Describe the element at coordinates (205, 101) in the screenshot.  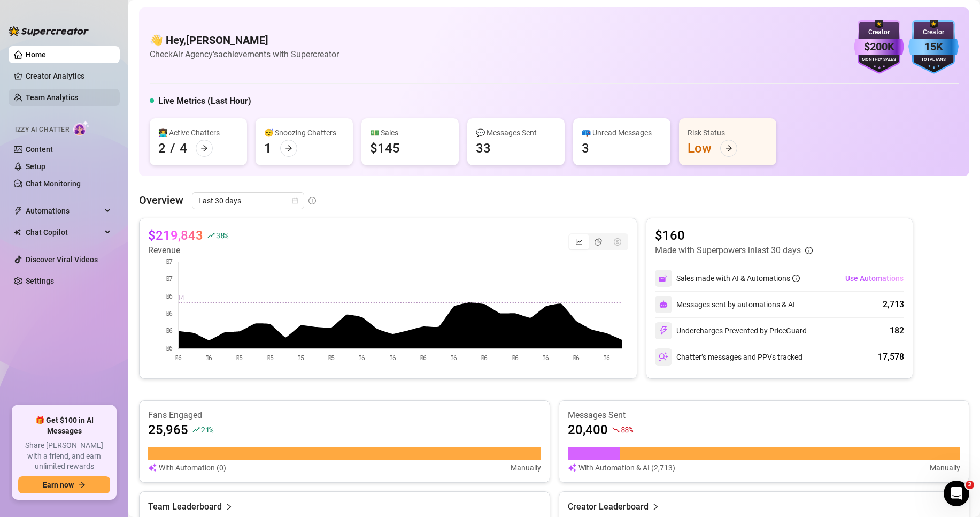
I see `h5: Live Metrics (Last Hour)` at that location.